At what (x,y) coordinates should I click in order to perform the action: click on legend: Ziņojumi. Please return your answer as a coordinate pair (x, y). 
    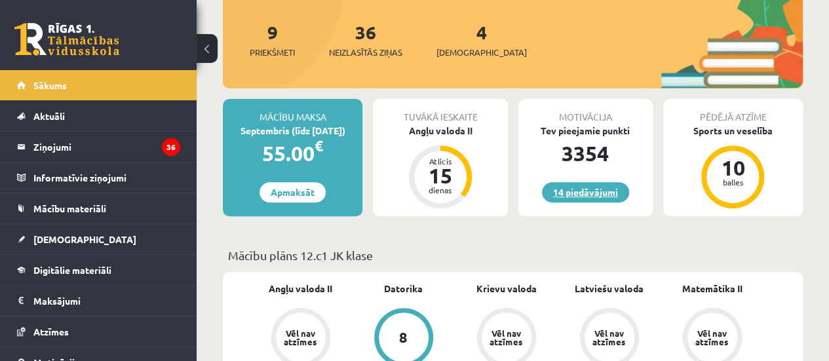
    Looking at the image, I should click on (107, 147).